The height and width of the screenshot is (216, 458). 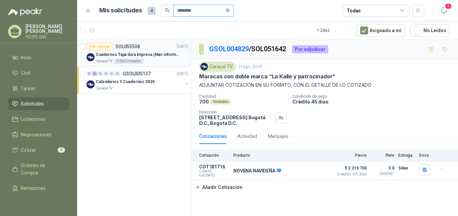 I want to click on span: Crédito 45 días, so click(x=350, y=174).